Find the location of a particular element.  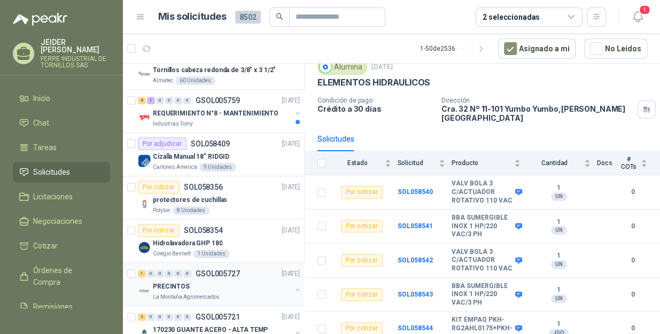

a: SOL058544 is located at coordinates (415, 328).